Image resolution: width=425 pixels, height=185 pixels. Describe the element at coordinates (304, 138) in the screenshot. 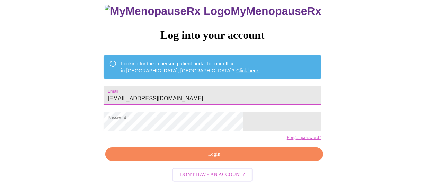

I see `a: Forgot password?` at that location.